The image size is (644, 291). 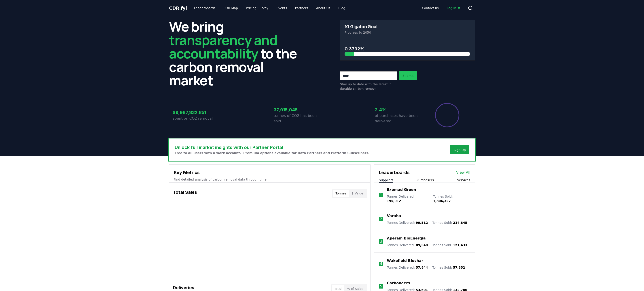 What do you see at coordinates (270, 173) in the screenshot?
I see `h3: Key Metrics` at bounding box center [270, 173].